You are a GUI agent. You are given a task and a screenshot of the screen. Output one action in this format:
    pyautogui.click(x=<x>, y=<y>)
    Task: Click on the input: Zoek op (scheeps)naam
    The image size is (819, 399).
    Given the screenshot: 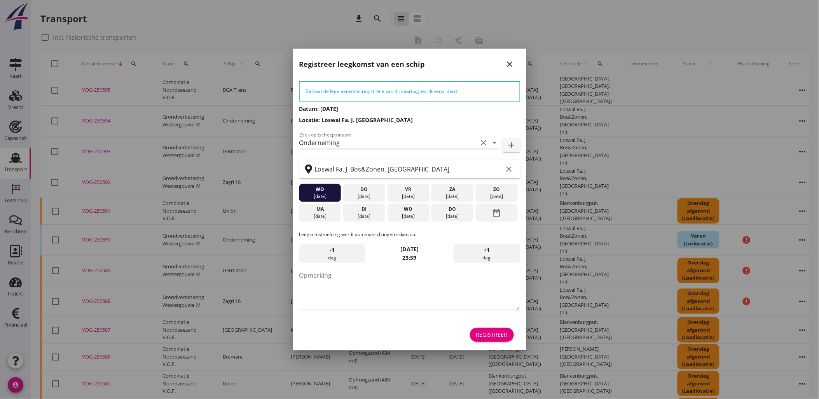 What is the action you would take?
    pyautogui.click(x=388, y=143)
    